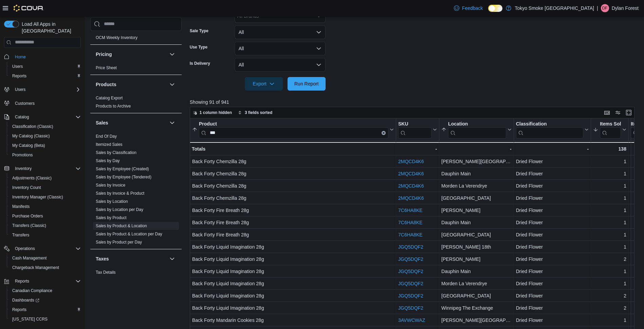  What do you see at coordinates (21, 235) in the screenshot?
I see `a: Transfers` at bounding box center [21, 235].